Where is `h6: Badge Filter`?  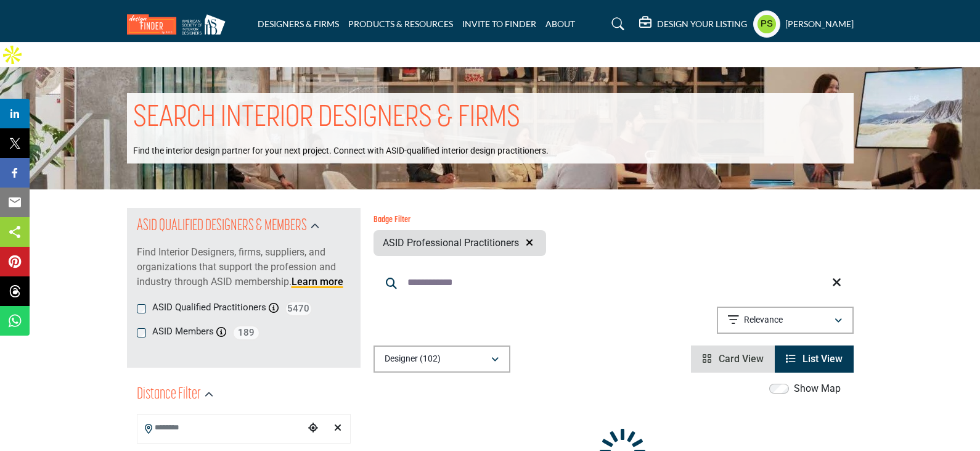 h6: Badge Filter is located at coordinates (460, 220).